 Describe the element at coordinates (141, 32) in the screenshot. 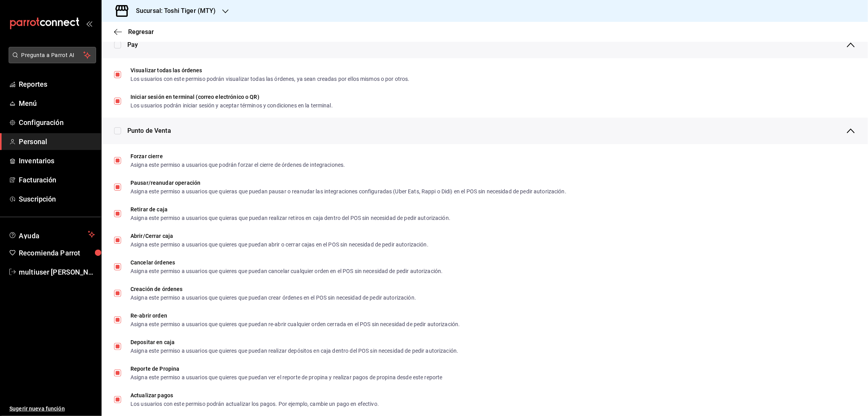

I see `span: Regresar` at that location.